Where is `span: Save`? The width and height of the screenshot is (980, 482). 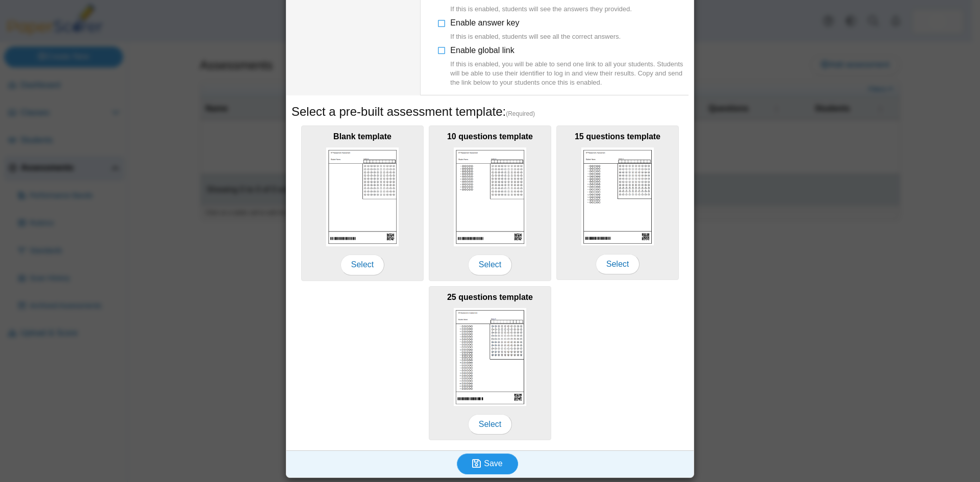 span: Save is located at coordinates (493, 463).